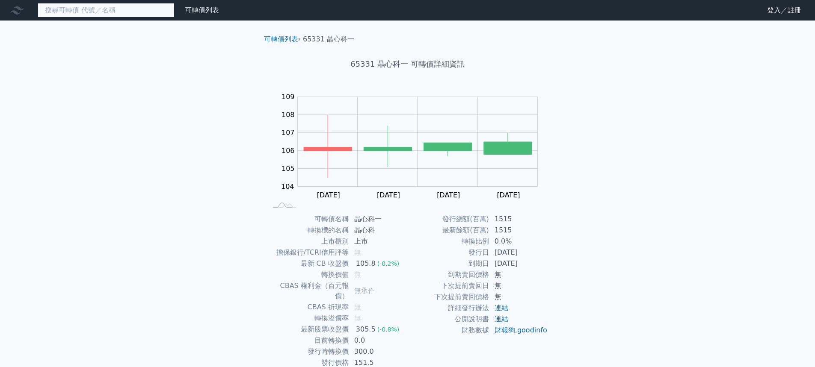 The image size is (815, 367). Describe the element at coordinates (448, 231) in the screenshot. I see `td: 最新餘額(百萬)` at that location.